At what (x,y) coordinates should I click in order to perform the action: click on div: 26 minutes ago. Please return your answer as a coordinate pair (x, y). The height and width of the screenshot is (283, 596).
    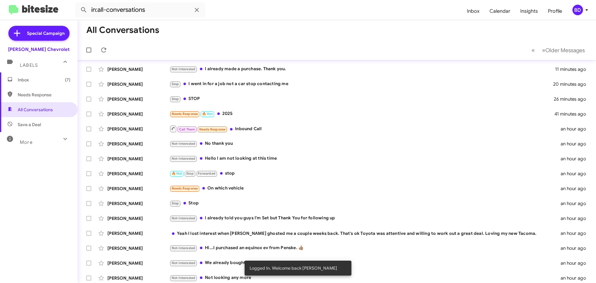
    Looking at the image, I should click on (573, 99).